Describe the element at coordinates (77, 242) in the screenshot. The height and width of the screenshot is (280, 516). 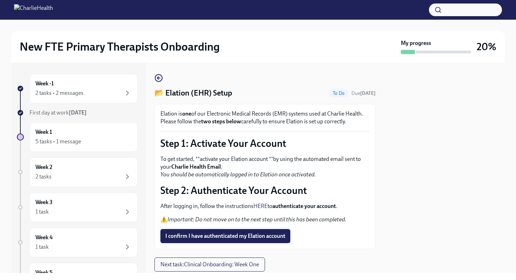
I see `a: Week 41 task` at that location.